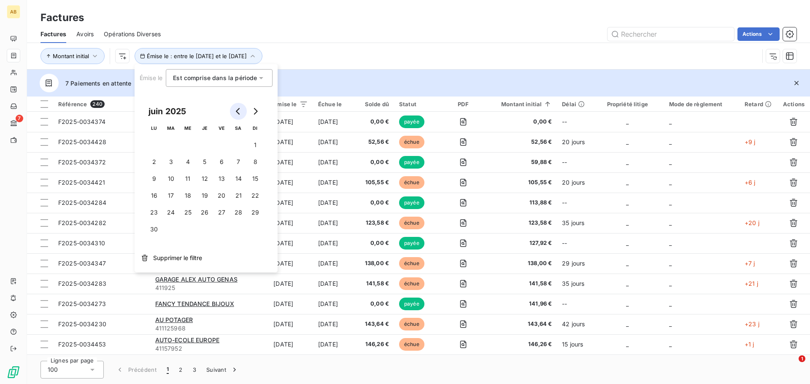  Describe the element at coordinates (188, 213) in the screenshot. I see `button: 25` at that location.